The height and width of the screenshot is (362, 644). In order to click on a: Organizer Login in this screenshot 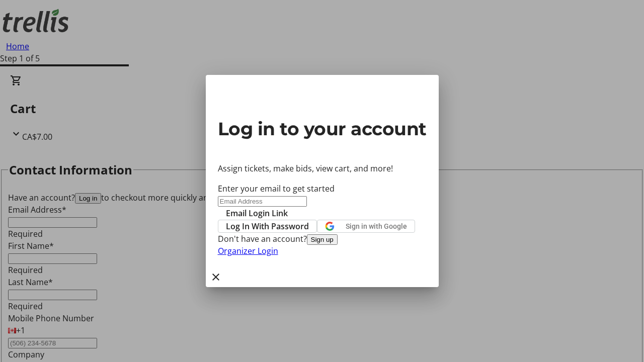, I will do `click(248, 251)`.